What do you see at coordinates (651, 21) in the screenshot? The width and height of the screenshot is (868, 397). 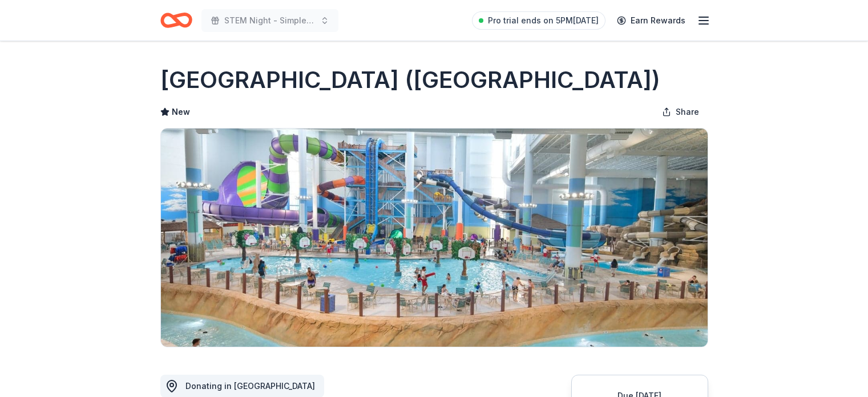 I see `a: Earn Rewards` at bounding box center [651, 21].